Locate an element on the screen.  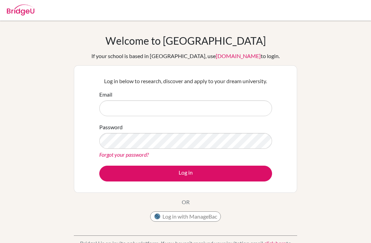
p: OR is located at coordinates (186, 202).